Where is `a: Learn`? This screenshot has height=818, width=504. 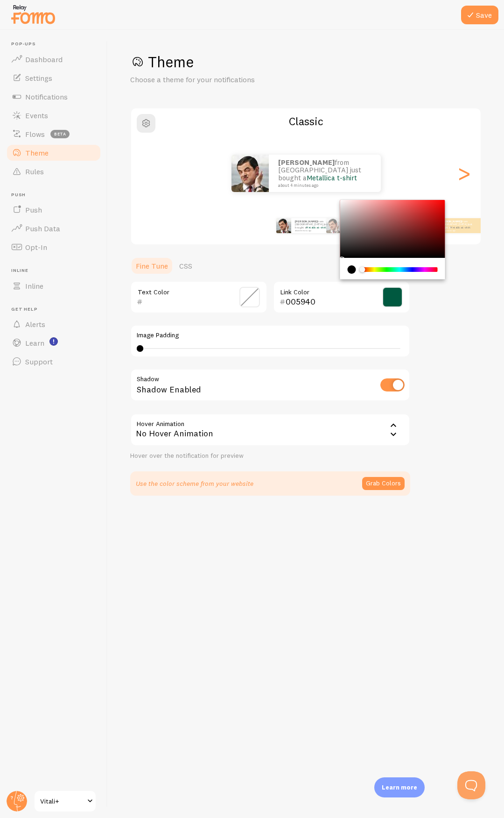 a: Learn is located at coordinates (53, 343).